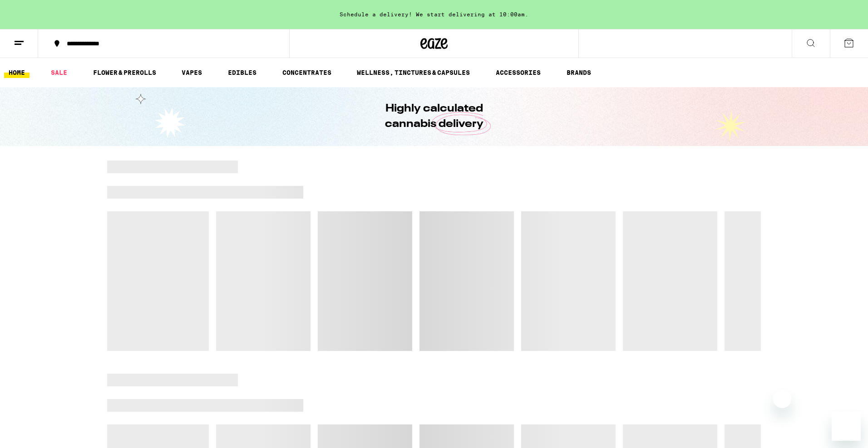 This screenshot has width=868, height=448. What do you see at coordinates (434, 117) in the screenshot?
I see `h1: Highly calculated cannabis delivery` at bounding box center [434, 117].